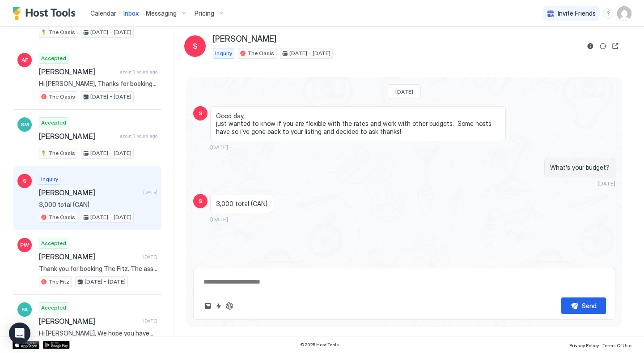 This screenshot has width=644, height=353. What do you see at coordinates (57, 345) in the screenshot?
I see `div: Google Play Store` at bounding box center [57, 345].